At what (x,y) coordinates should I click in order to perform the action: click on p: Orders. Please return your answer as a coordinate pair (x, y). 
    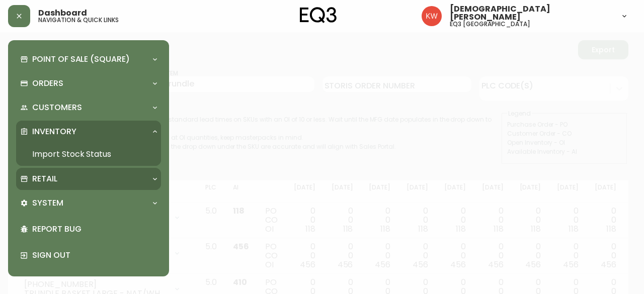
    Looking at the image, I should click on (48, 83).